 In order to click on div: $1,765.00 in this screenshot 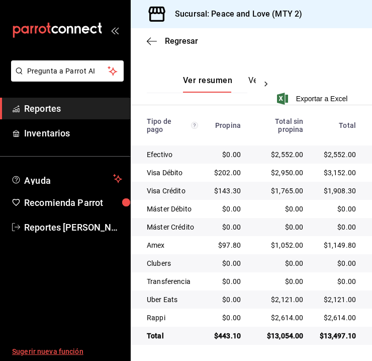, I will do `click(280, 191)`.